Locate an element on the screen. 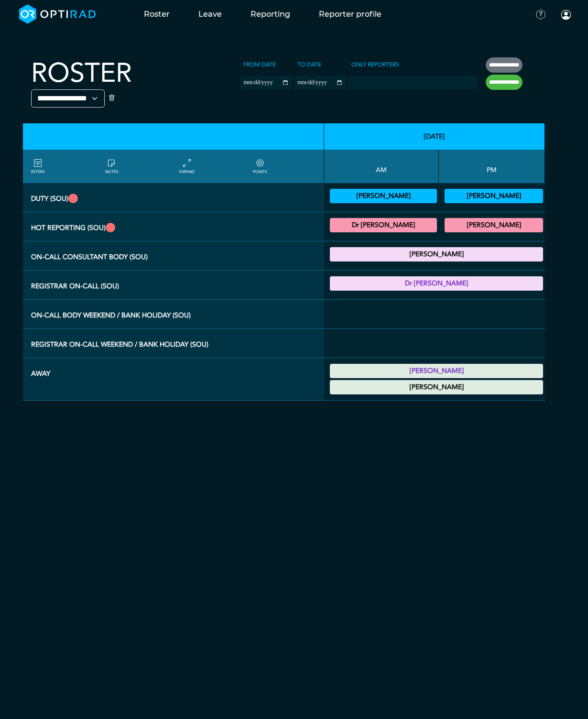  div: Vetting (30 PF Points) 13:00 - 17:00 is located at coordinates (493, 196).